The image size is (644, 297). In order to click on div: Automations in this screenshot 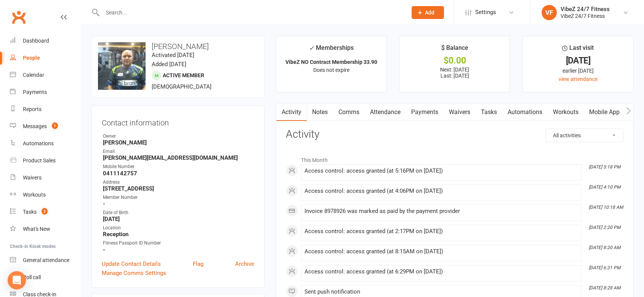, I will do `click(38, 143)`.